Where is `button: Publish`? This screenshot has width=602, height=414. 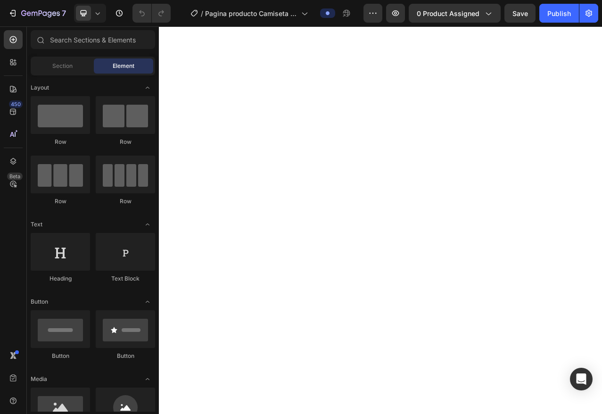
button: Publish is located at coordinates (559, 13).